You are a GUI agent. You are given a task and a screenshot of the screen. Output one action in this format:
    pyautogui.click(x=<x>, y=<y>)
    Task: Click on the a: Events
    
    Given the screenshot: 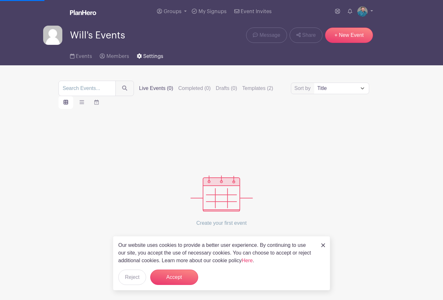 What is the action you would take?
    pyautogui.click(x=81, y=55)
    